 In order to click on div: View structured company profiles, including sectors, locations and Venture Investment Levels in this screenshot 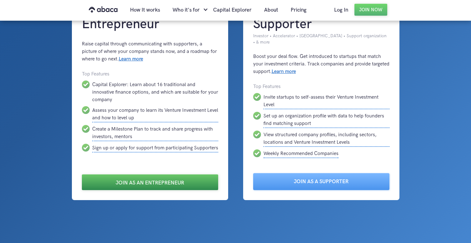, I will do `click(326, 138)`.